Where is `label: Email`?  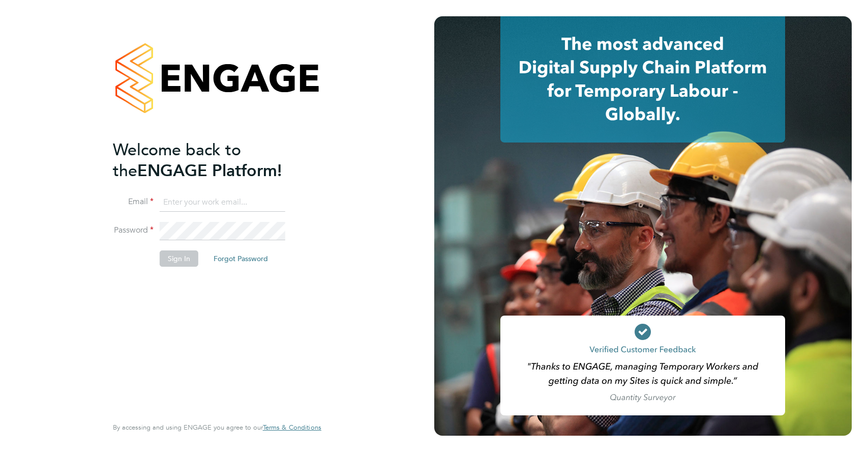 label: Email is located at coordinates (133, 202).